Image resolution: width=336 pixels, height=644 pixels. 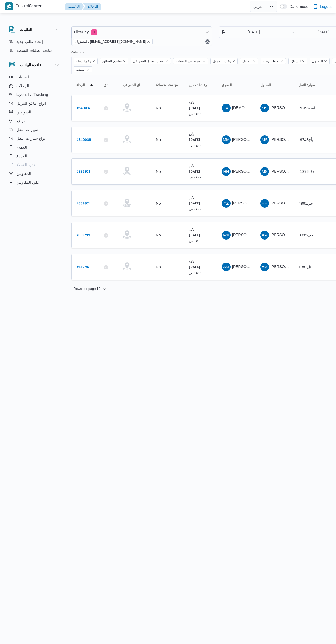 I want to click on button: وقت التحميل, so click(x=200, y=85).